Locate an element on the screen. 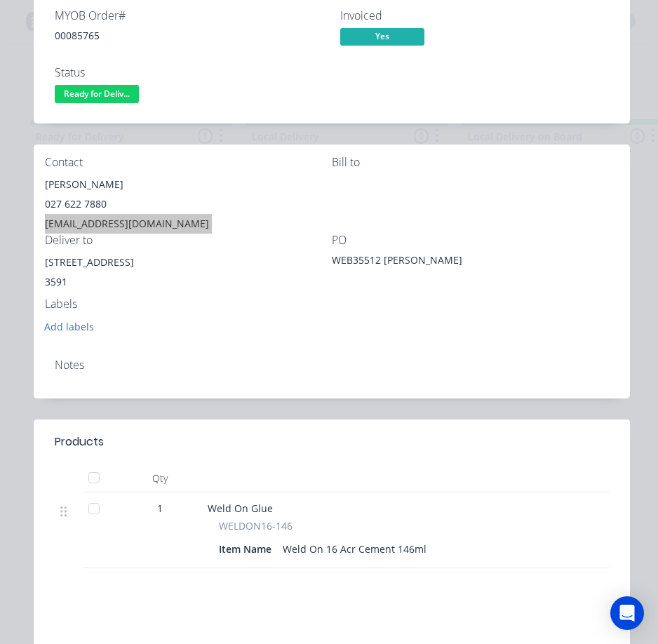 Image resolution: width=658 pixels, height=644 pixels. div: 00085765 is located at coordinates (188, 35).